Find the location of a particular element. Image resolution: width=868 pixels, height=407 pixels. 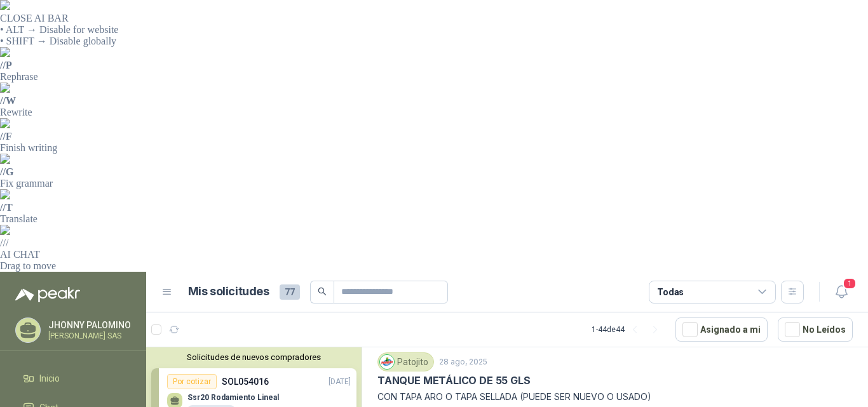

p: CON TAPA ARO O TAPA SELLADA (PUEDE SER NUEVO O USADO) is located at coordinates (615, 397).